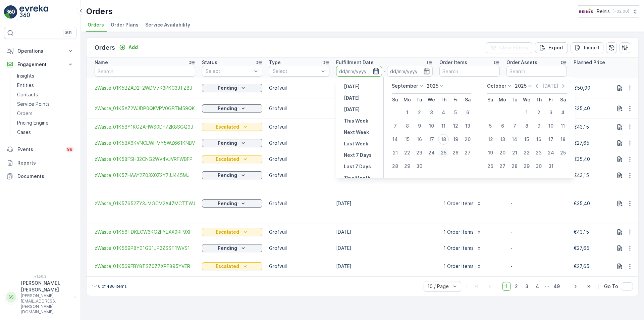  What do you see at coordinates (586, 12) in the screenshot?
I see `img: Reinis-Logo-Vrijstaand_Tekengebied-1-copy2_aBO4n7j.png` at bounding box center [586, 12].